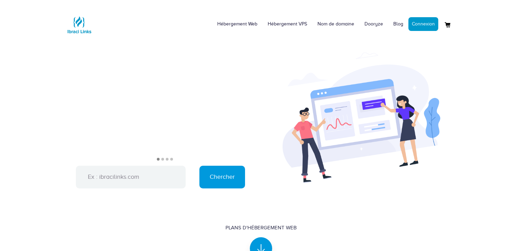 The width and height of the screenshot is (522, 251). Describe the element at coordinates (261, 227) in the screenshot. I see `div: Plans d'hébergement Web` at that location.